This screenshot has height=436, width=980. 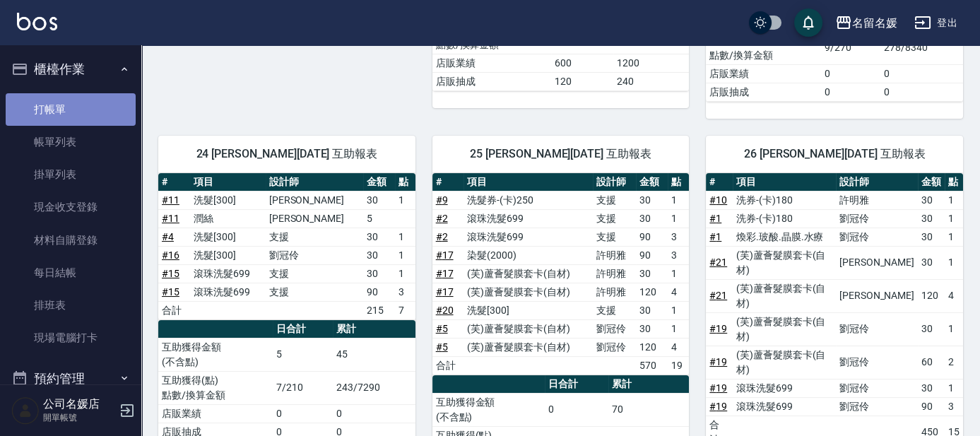 I want to click on a: 帳單列表, so click(x=71, y=142).